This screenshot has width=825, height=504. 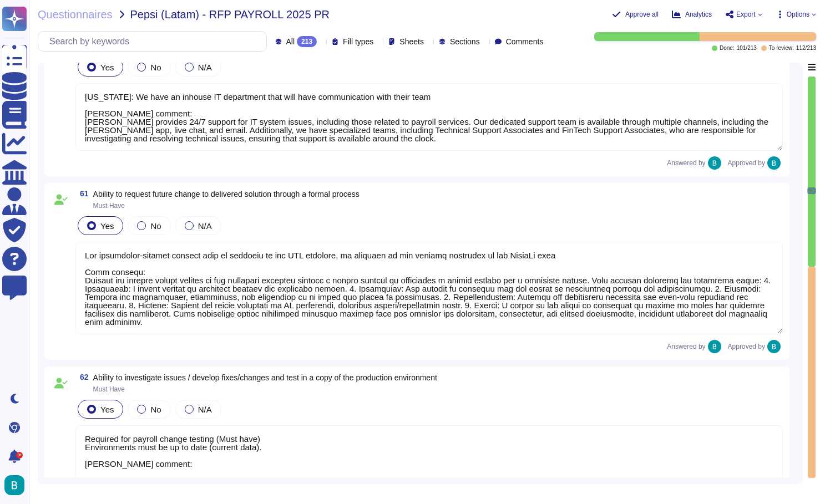 What do you see at coordinates (265, 377) in the screenshot?
I see `span: Ability to investigate issues / develop fixes/changes and test in a copy of the production enviro...` at bounding box center [265, 377].